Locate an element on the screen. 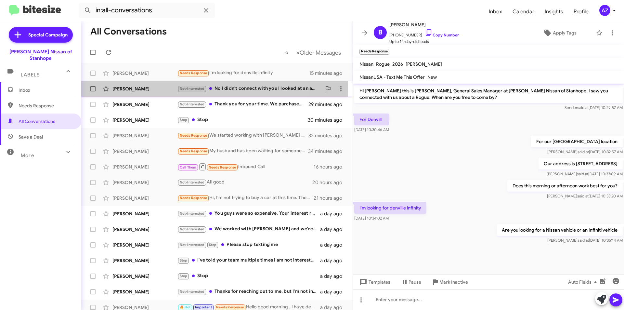  span: Nissan is located at coordinates (366, 64).